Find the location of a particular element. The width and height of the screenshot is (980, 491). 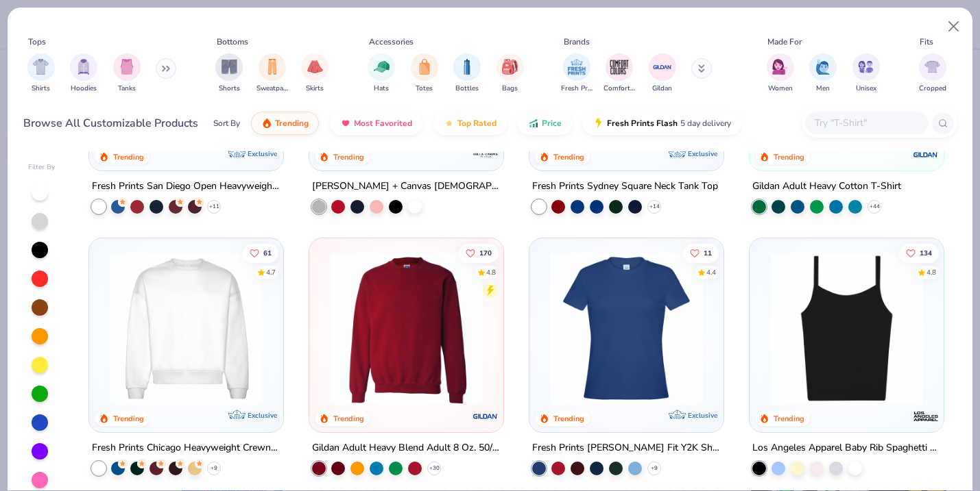

button: Top Rated is located at coordinates (470, 123).